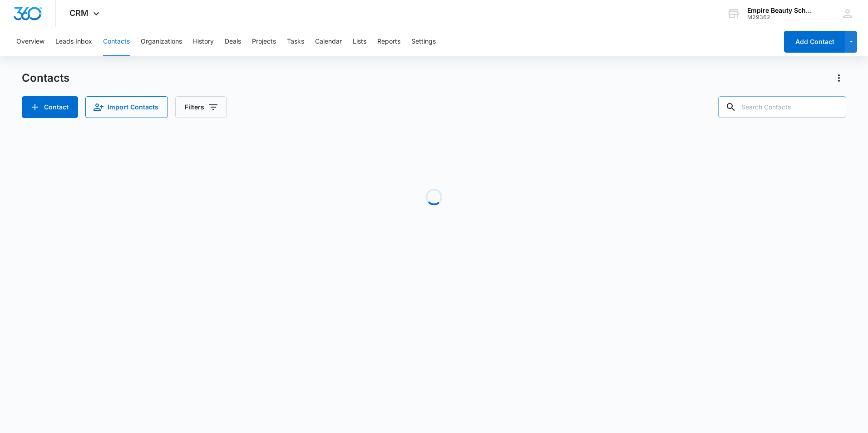 The image size is (868, 433). What do you see at coordinates (781, 17) in the screenshot?
I see `div: account id` at bounding box center [781, 17].